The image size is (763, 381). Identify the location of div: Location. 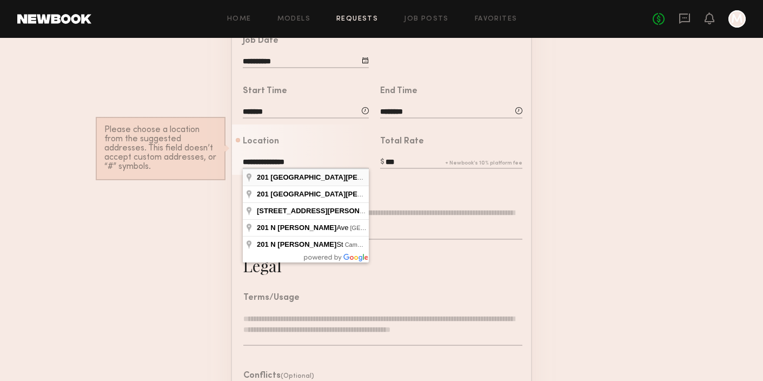
(261, 142).